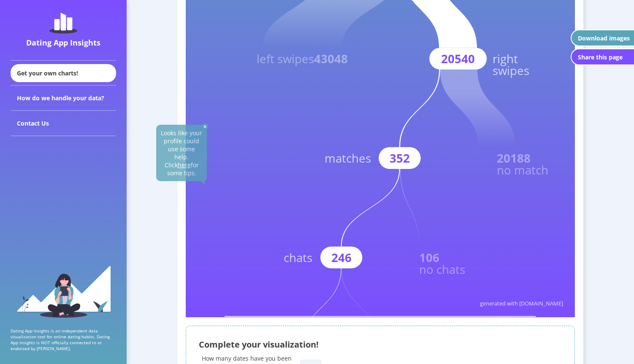 The height and width of the screenshot is (364, 634). Describe the element at coordinates (341, 258) in the screenshot. I see `text: 246` at that location.